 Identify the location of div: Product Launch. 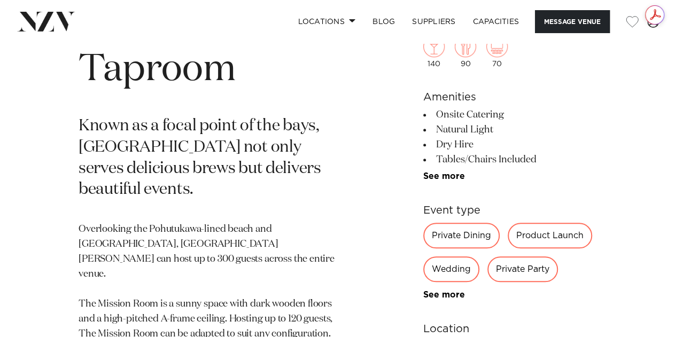
(550, 236).